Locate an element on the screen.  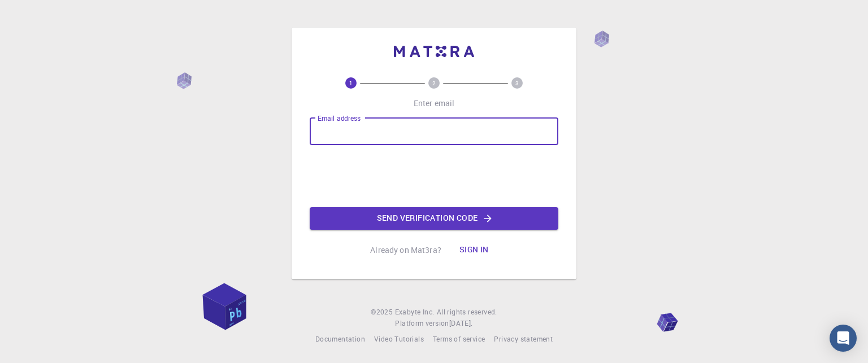
div: Open Intercom Messenger is located at coordinates (843, 338).